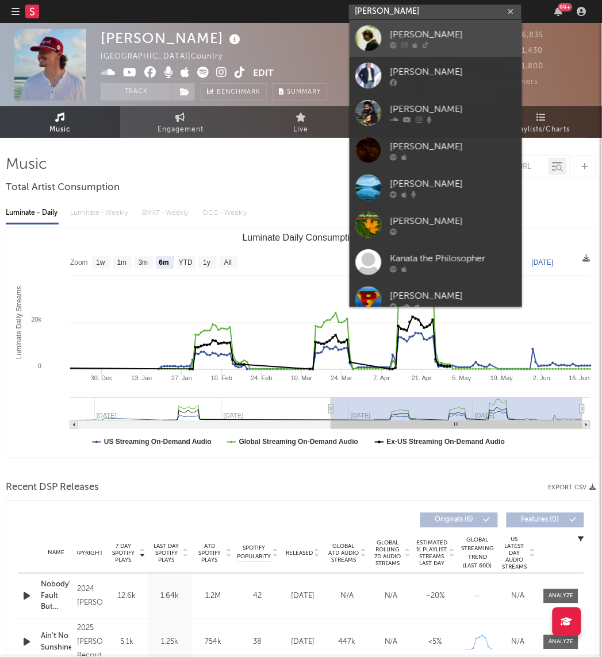  What do you see at coordinates (141, 378) in the screenshot?
I see `text: 13. Jan` at bounding box center [141, 378].